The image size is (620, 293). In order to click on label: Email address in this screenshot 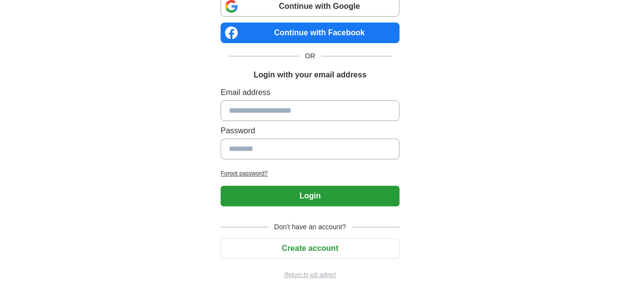, I will do `click(310, 93)`.